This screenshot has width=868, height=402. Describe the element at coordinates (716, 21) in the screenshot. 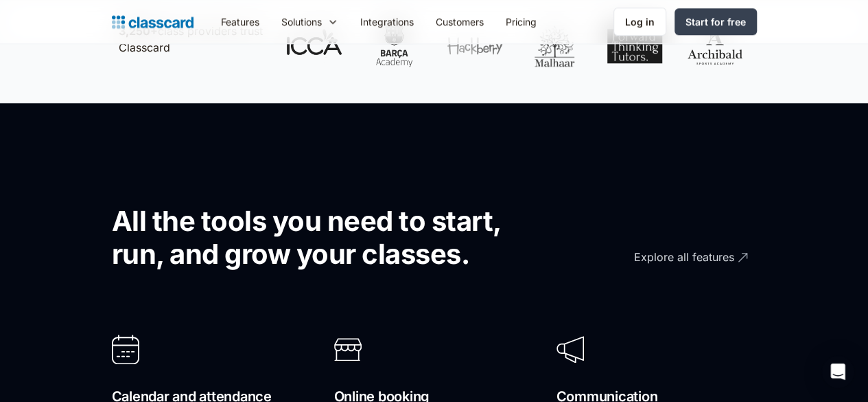

I see `a: Start for free` at that location.